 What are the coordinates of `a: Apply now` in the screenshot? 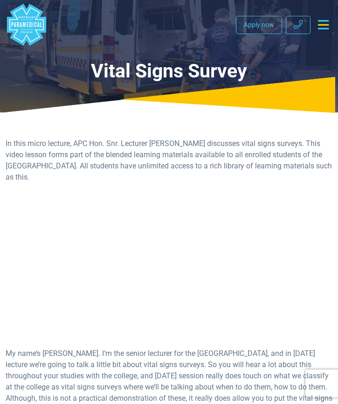 It's located at (259, 25).